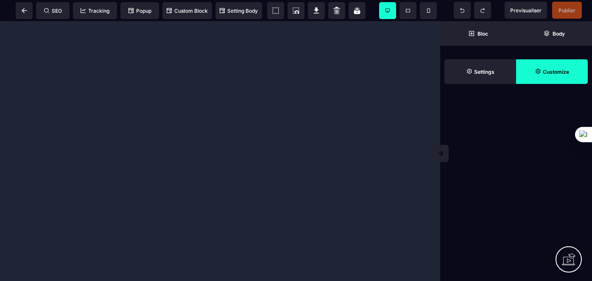 The image size is (592, 281). What do you see at coordinates (526, 10) in the screenshot?
I see `span: Previsualiser` at bounding box center [526, 10].